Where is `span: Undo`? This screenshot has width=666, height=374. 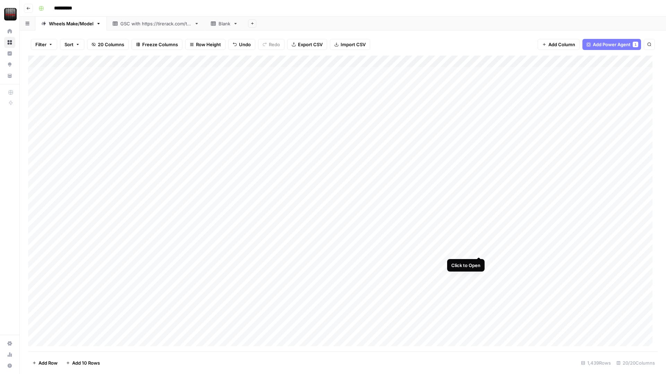
span: Undo is located at coordinates (245, 44).